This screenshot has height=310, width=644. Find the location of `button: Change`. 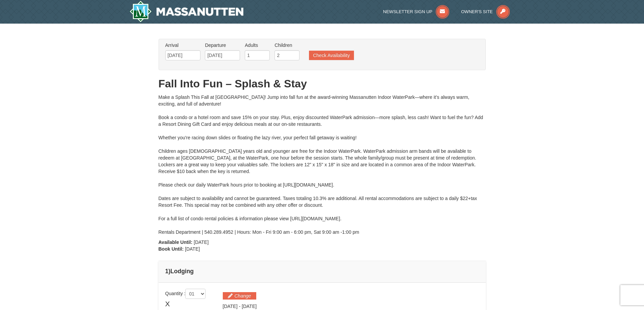

button: Change is located at coordinates (239, 296).